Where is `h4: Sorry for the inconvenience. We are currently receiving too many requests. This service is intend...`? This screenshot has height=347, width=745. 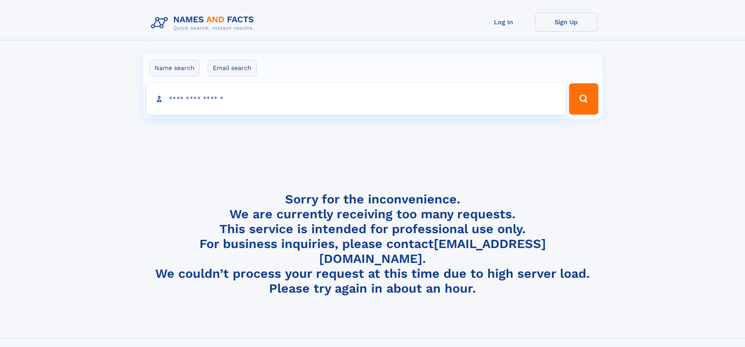 h4: Sorry for the inconvenience. We are currently receiving too many requests. This service is intend... is located at coordinates (373, 244).